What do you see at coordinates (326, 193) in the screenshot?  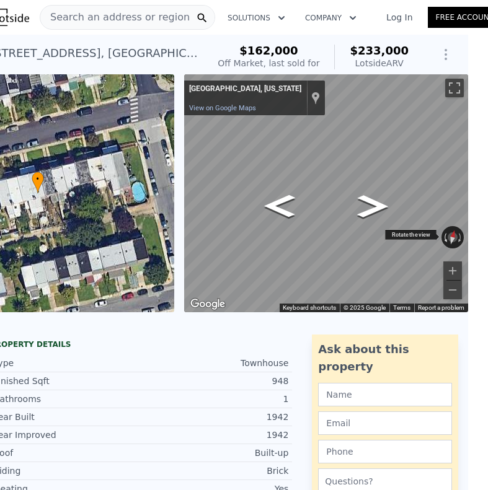 I see `div: Street View` at bounding box center [326, 193].